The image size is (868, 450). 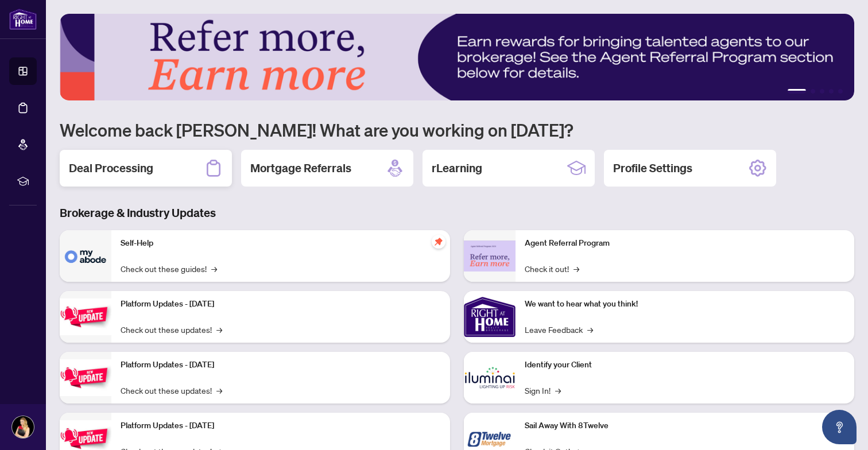 I want to click on button: 4, so click(x=832, y=91).